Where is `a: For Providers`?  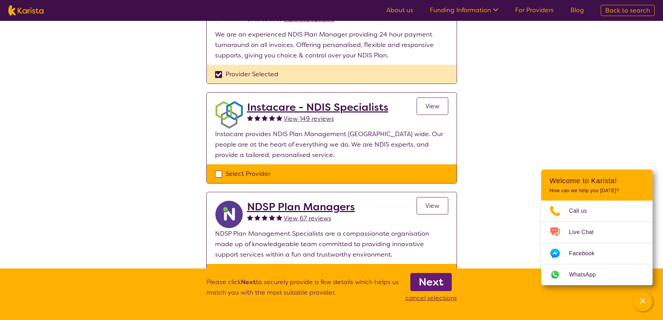 a: For Providers is located at coordinates (534, 10).